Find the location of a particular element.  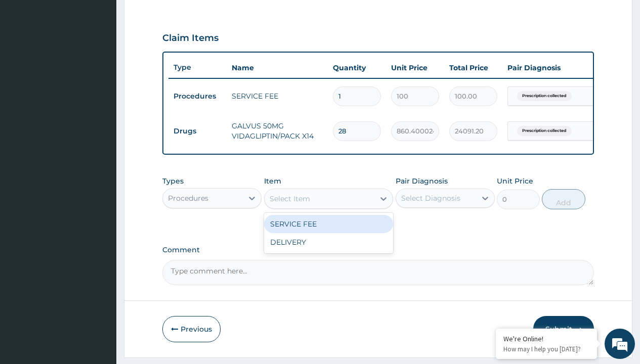

div: DELIVERY is located at coordinates (329, 242).